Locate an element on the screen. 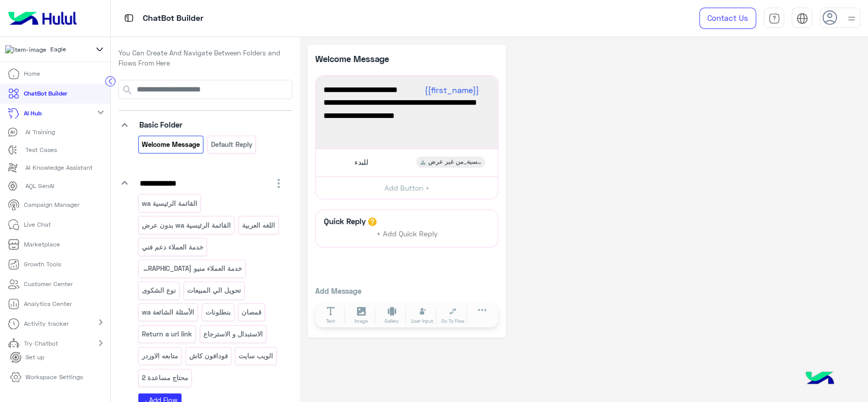 The width and height of the screenshot is (868, 402). p: محتاج مساعدة 2 is located at coordinates (165, 378).